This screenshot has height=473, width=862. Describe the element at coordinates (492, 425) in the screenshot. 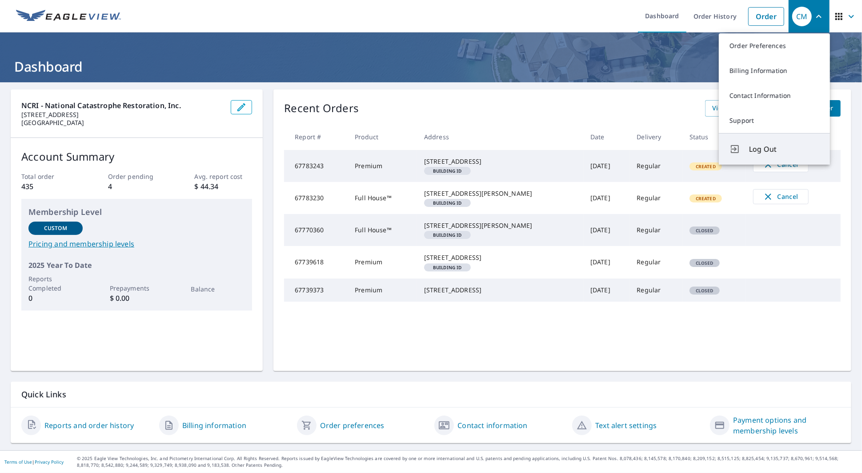

I see `a: Contact information` at that location.